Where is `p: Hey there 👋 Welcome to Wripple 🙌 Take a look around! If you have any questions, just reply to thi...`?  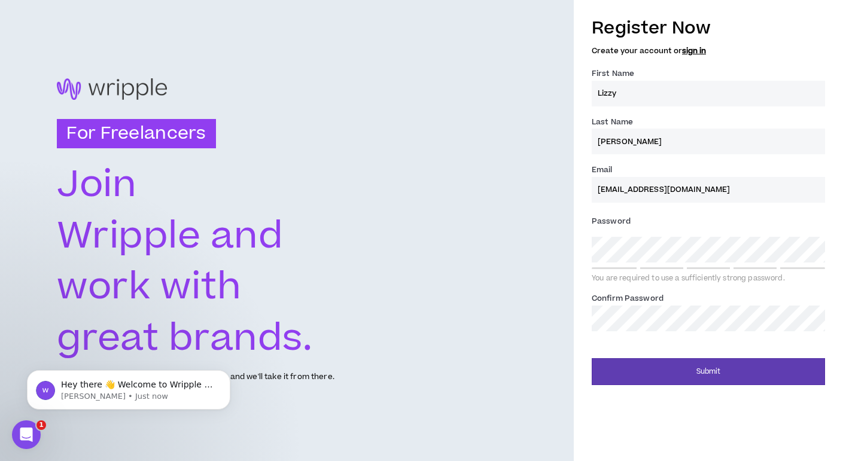 p: Hey there 👋 Welcome to Wripple 🙌 Take a look around! If you have any questions, just reply to thi... is located at coordinates (129, 40).